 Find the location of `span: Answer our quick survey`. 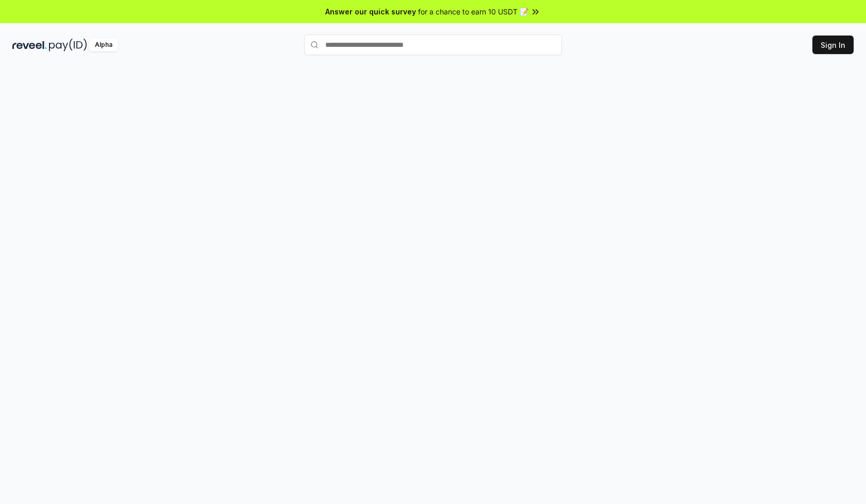

span: Answer our quick survey is located at coordinates (370, 11).